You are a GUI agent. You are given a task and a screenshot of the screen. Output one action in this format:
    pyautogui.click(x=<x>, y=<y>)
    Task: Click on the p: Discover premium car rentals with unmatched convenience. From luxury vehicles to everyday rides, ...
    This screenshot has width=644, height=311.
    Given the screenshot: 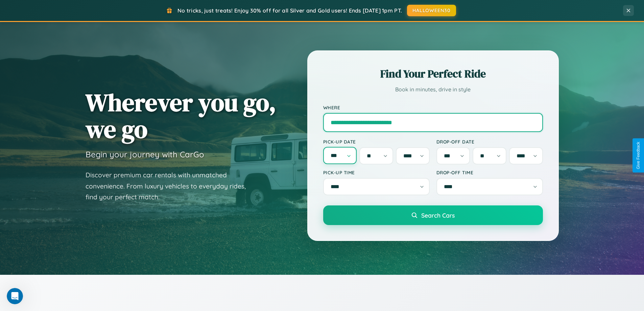 What is the action you would take?
    pyautogui.click(x=170, y=186)
    